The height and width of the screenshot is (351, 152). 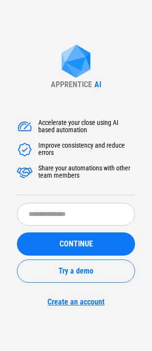 I want to click on div: Share your automations with other team members, so click(x=87, y=172).